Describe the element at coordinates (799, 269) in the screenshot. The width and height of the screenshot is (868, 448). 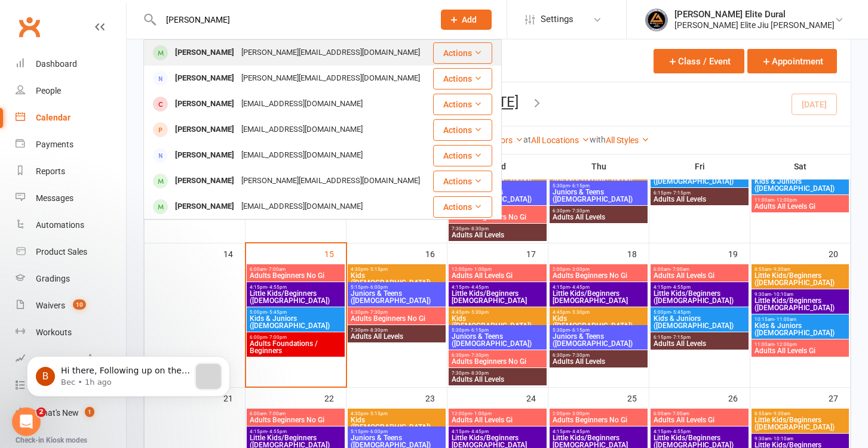
I see `span: 8:55am` at that location.